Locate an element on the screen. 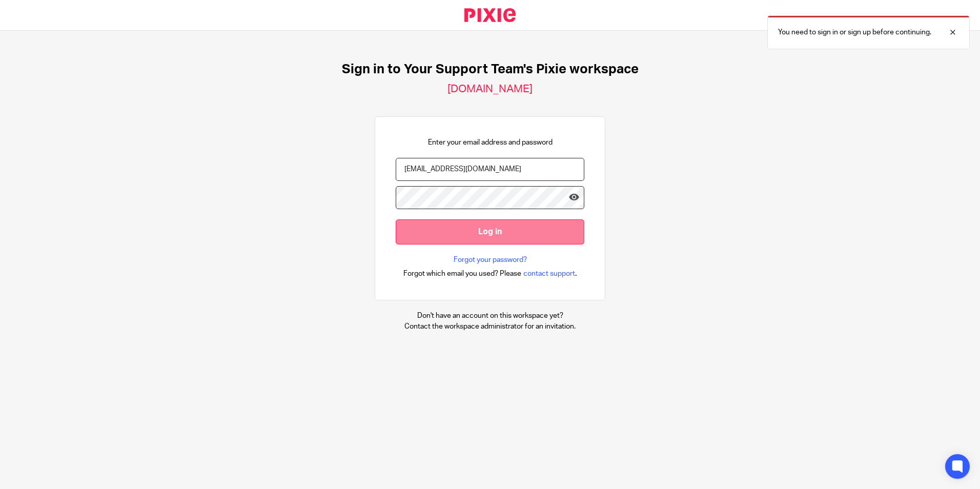 This screenshot has width=980, height=489. input: Log in is located at coordinates (490, 231).